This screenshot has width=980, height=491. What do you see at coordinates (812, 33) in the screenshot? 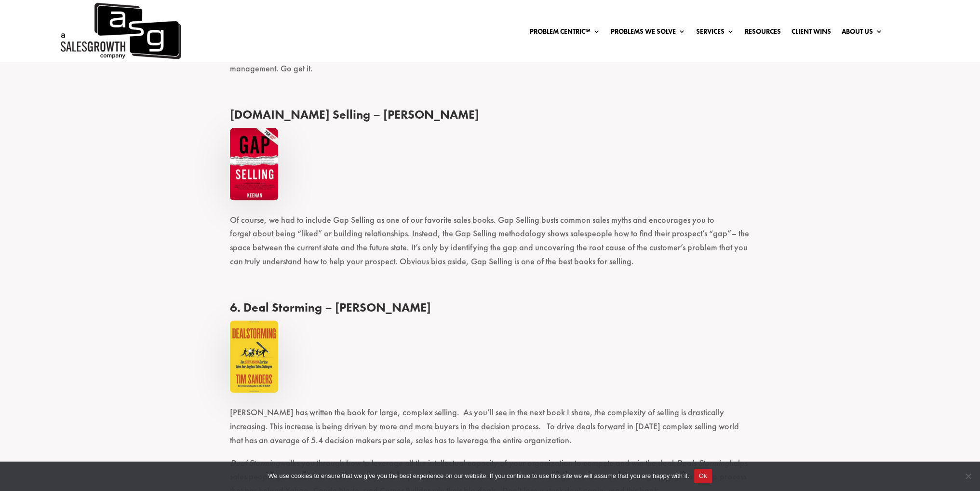
I see `a: Client Wins` at bounding box center [812, 33].